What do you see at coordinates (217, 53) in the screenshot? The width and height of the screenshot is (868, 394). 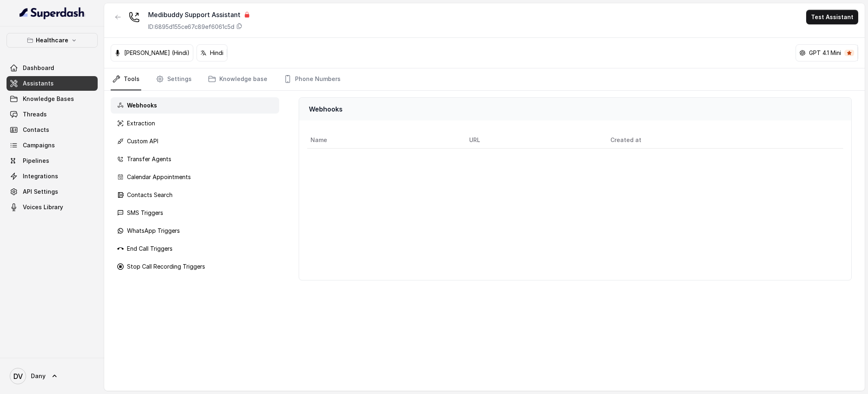 I see `p: Hindi` at bounding box center [217, 53].